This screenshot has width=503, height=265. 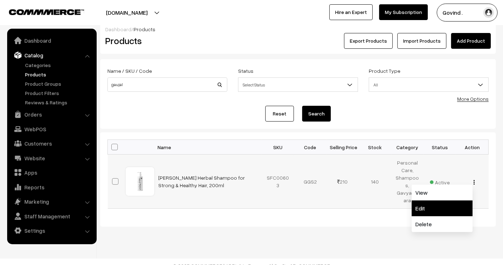 I want to click on button: Search, so click(x=316, y=113).